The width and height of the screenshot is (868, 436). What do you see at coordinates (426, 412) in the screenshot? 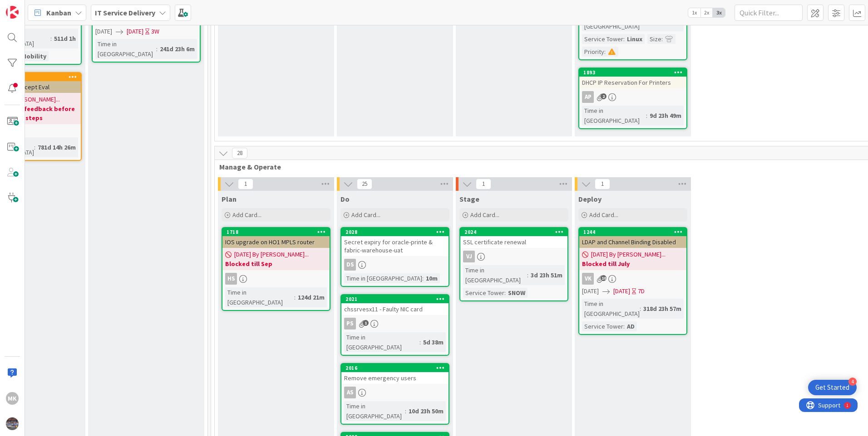
I see `div: 10d 23h 50m` at bounding box center [426, 412].